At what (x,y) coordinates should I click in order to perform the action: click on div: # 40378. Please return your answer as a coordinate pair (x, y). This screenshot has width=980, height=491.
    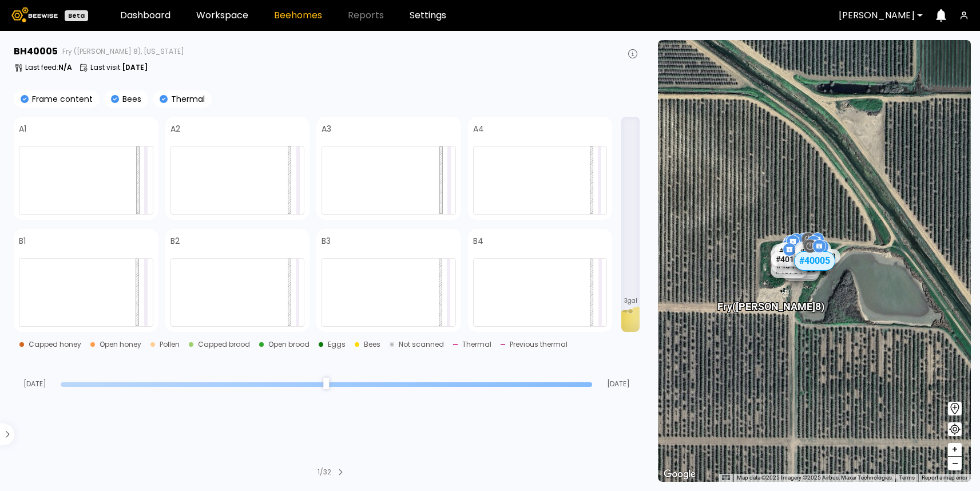
    Looking at the image, I should click on (792, 250).